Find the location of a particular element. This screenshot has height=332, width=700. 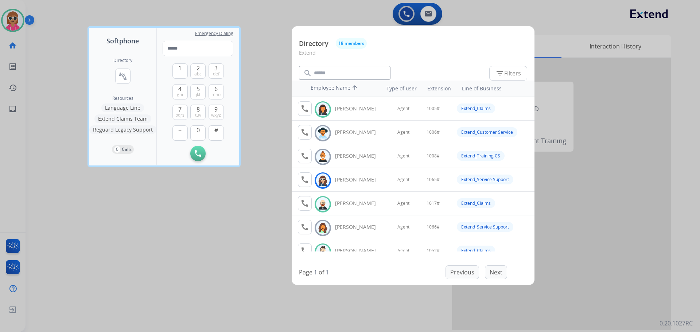

mat-icon: connect_without_contact is located at coordinates (123, 76).